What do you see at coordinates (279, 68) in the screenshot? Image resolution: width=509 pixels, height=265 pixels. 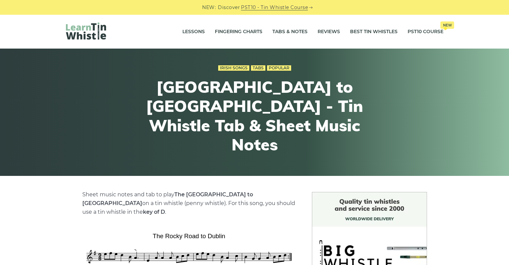 I see `a: Popular` at bounding box center [279, 68].